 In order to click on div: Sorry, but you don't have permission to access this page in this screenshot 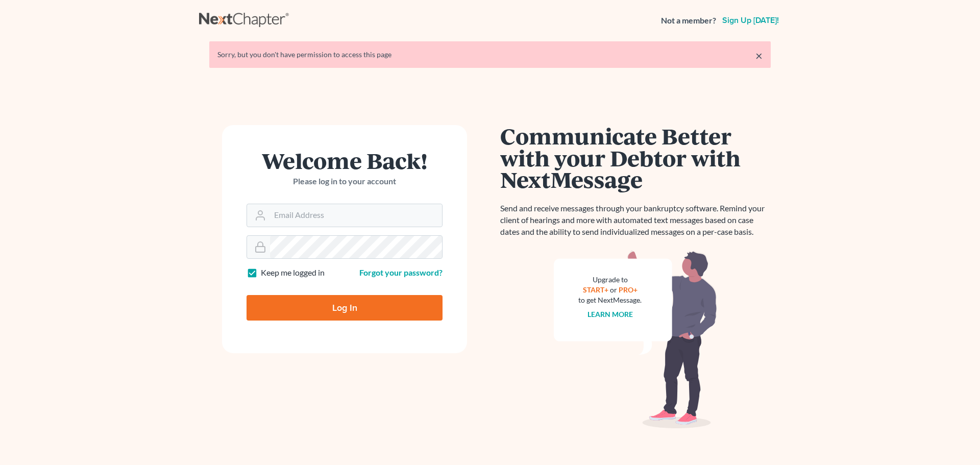, I will do `click(490, 54)`.